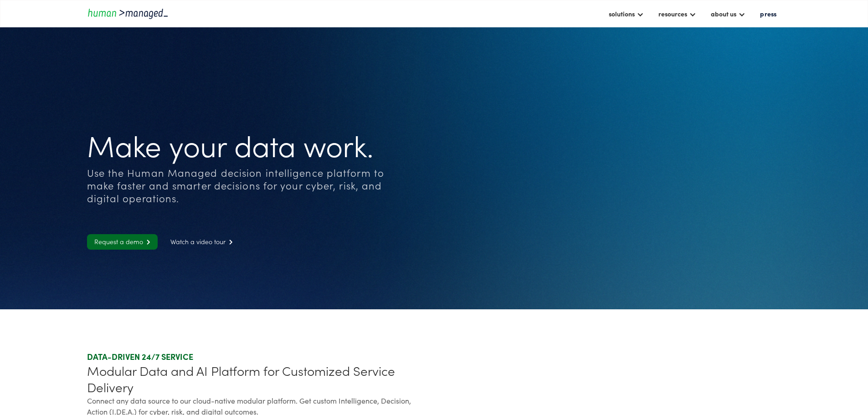 This screenshot has width=868, height=415. I want to click on a: press, so click(769, 13).